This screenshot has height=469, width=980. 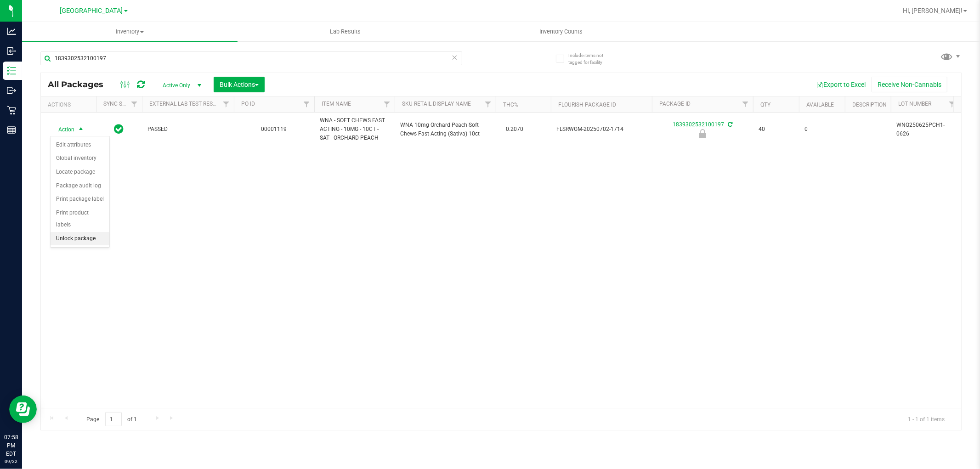 What do you see at coordinates (776, 129) in the screenshot?
I see `span: 40` at bounding box center [776, 129].